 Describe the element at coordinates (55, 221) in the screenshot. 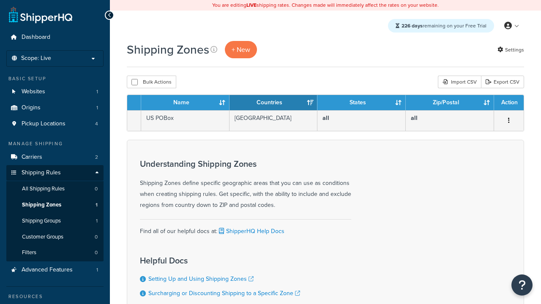

I see `li: Shipping Groups` at that location.